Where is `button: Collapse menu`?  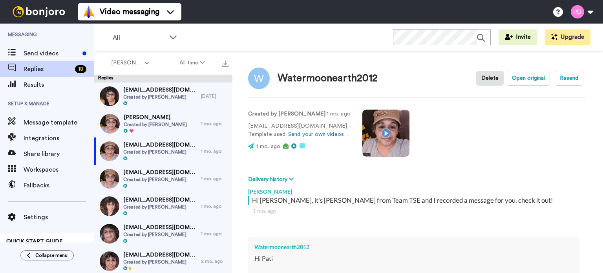 button: Collapse menu is located at coordinates (47, 255).